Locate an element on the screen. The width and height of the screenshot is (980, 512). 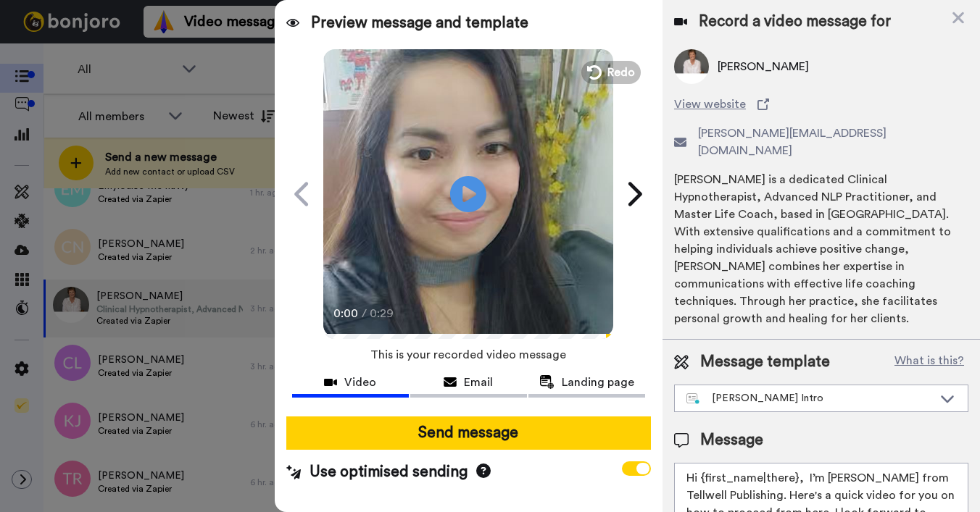
span: Landing page is located at coordinates (598, 383).